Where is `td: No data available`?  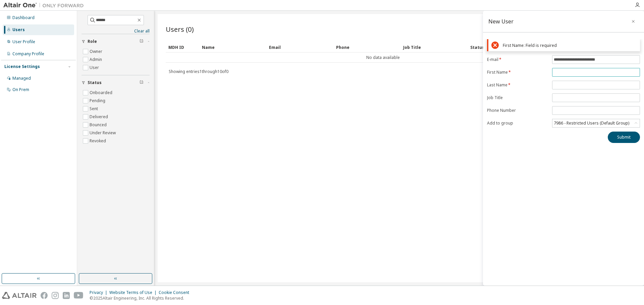
td: No data available is located at coordinates (383, 58).